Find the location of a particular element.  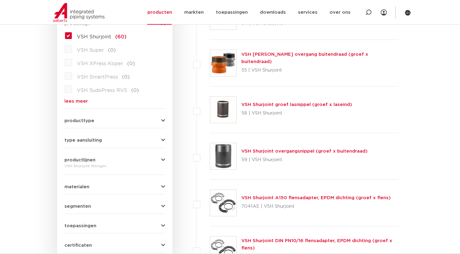

img: Thumbnail for VSH Shurjoint A150 flensadapter, EPDM dichting (groef x flens) is located at coordinates (223, 202).